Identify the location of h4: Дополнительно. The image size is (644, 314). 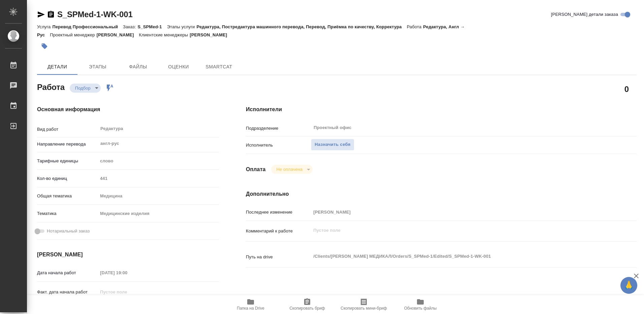
(441, 194).